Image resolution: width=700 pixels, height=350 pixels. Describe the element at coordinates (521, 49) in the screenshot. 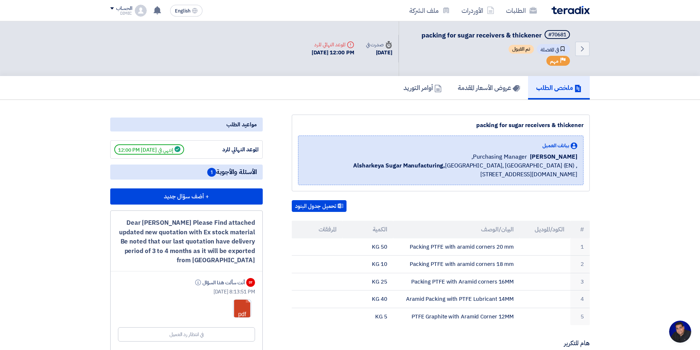

I see `span: تم القبول` at that location.